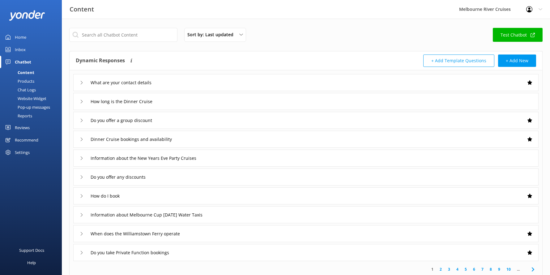 The width and height of the screenshot is (550, 275). Describe the element at coordinates (432, 269) in the screenshot. I see `a: 1` at that location.